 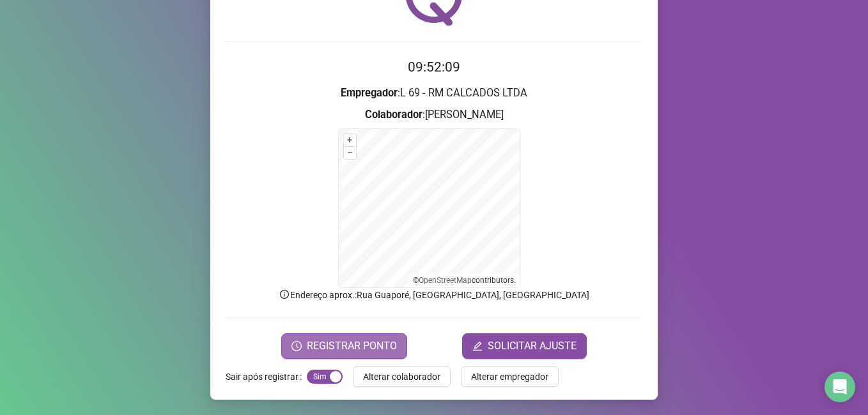 What do you see at coordinates (297, 346) in the screenshot?
I see `span: clock-circle` at bounding box center [297, 346].